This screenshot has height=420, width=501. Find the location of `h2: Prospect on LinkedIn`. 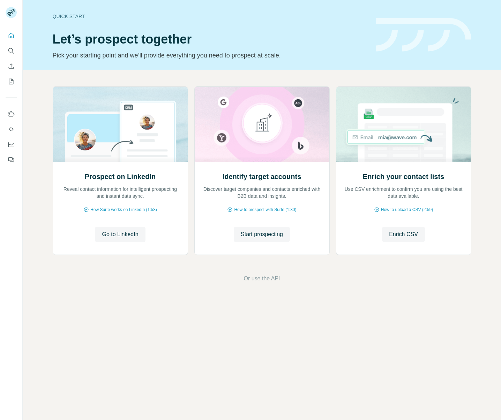

h2: Prospect on LinkedIn is located at coordinates (120, 177).